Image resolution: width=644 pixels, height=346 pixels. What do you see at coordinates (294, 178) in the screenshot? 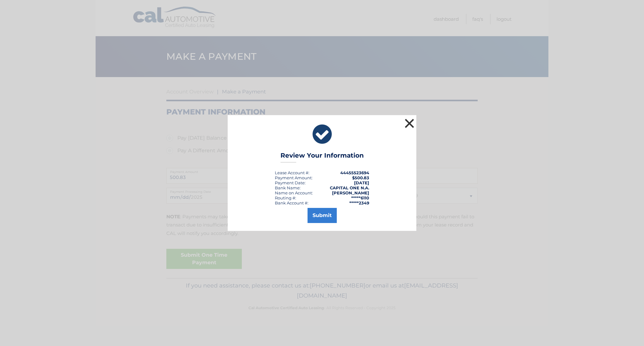
I see `div: Payment Amount:` at bounding box center [294, 178].